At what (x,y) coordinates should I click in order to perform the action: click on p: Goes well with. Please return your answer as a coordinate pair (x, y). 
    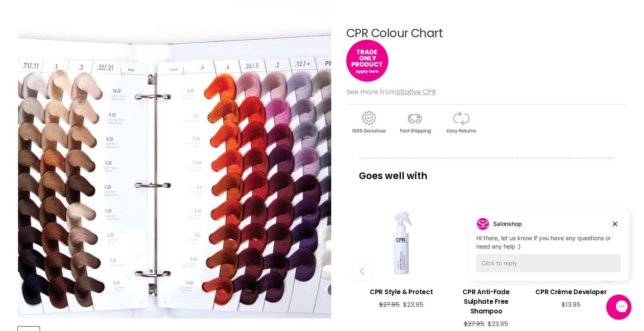
    Looking at the image, I should click on (486, 172).